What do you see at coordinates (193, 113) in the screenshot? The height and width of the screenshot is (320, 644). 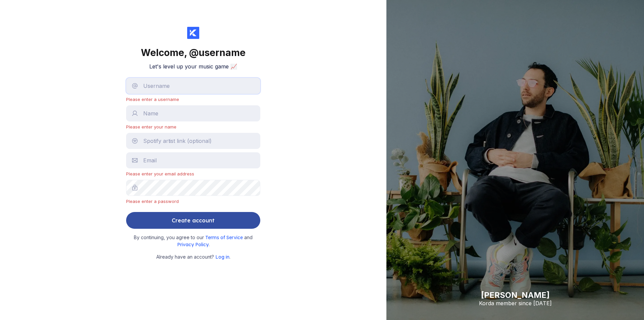 I see `input: Name` at bounding box center [193, 113].